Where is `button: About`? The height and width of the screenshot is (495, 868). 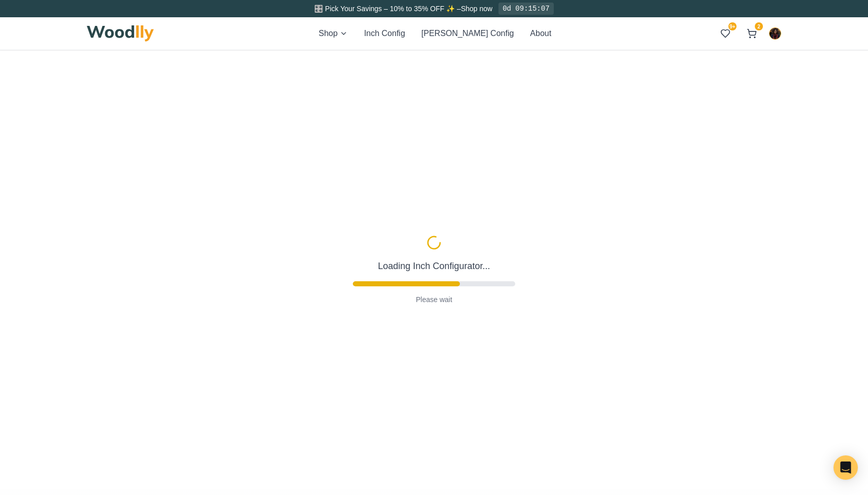 button: About is located at coordinates (541, 34).